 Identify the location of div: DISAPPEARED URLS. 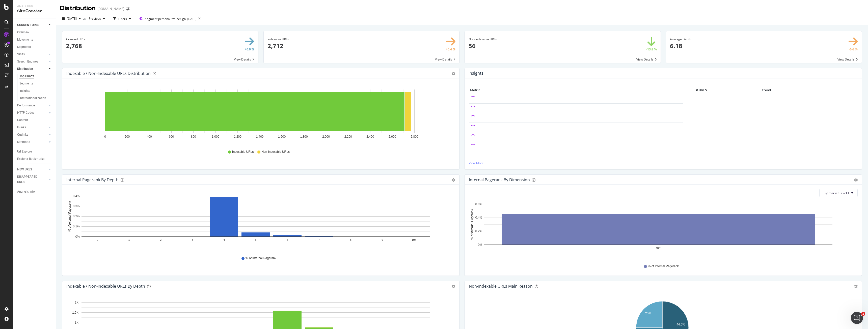
(30, 180).